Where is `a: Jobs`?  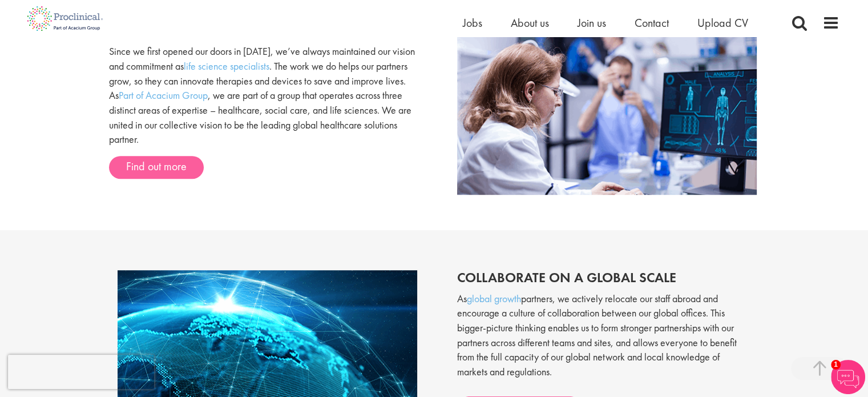 a: Jobs is located at coordinates (472, 23).